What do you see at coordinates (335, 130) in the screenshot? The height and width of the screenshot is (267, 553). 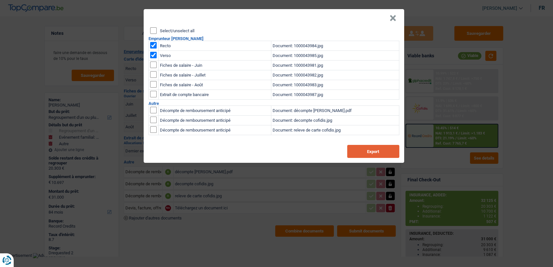 I see `td: Document: releve de carte cofidis.jpg` at bounding box center [335, 130].